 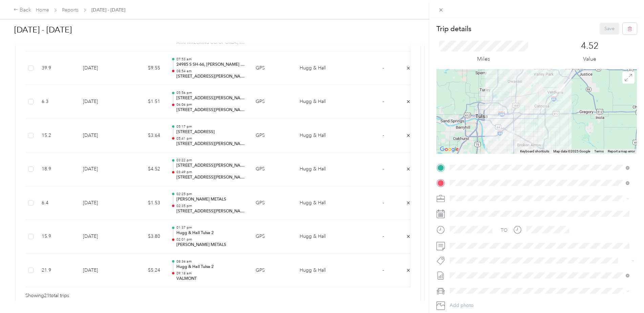 What do you see at coordinates (621, 151) in the screenshot?
I see `a: Report a map error` at bounding box center [621, 151].